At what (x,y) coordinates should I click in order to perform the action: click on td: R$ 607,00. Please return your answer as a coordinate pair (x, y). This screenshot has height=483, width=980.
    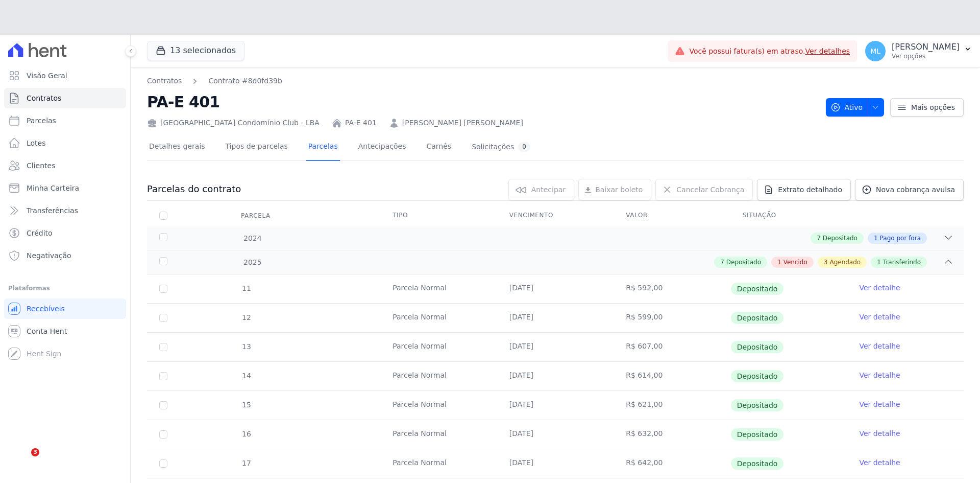
    Looking at the image, I should click on (671, 347).